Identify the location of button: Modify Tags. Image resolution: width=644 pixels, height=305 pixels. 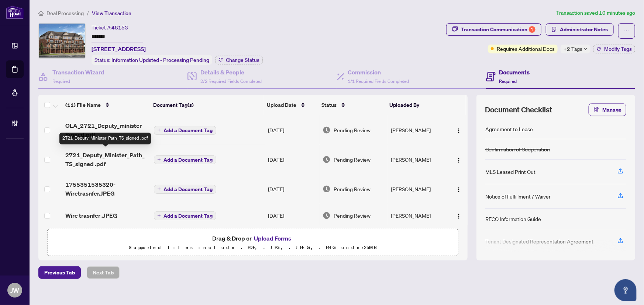
(614, 49).